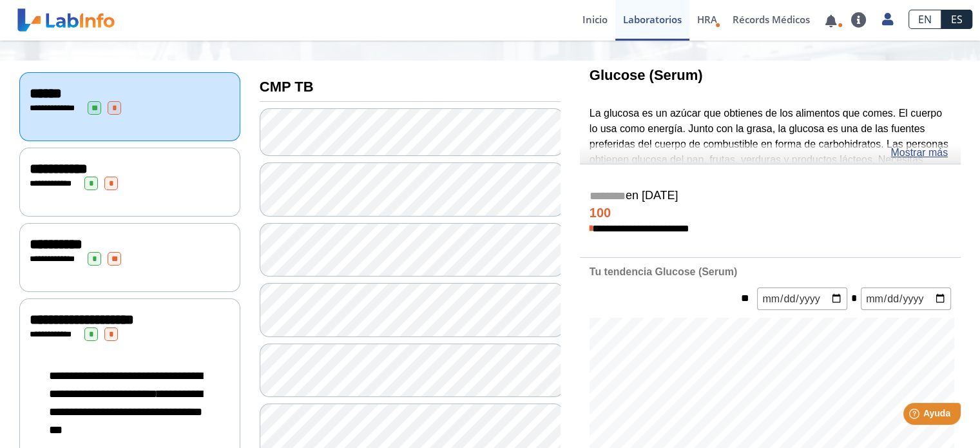 Image resolution: width=980 pixels, height=448 pixels. What do you see at coordinates (707, 19) in the screenshot?
I see `span: HRA` at bounding box center [707, 19].